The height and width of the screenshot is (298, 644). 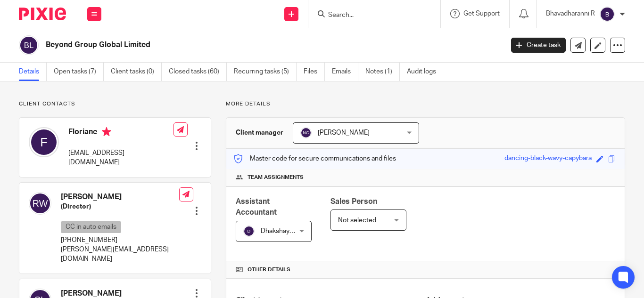 What do you see at coordinates (314, 72) in the screenshot?
I see `a: Files` at bounding box center [314, 72].